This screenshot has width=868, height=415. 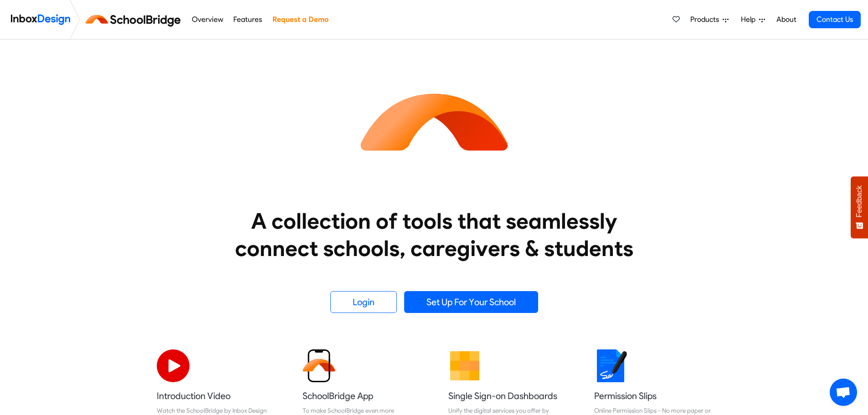 What do you see at coordinates (750, 19) in the screenshot?
I see `span: Help` at bounding box center [750, 19].